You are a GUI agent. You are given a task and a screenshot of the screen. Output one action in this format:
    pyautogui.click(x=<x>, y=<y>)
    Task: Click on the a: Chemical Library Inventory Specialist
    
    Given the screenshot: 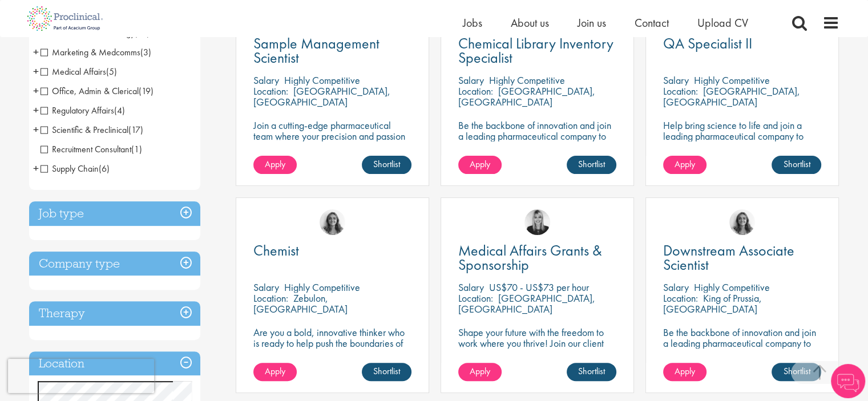 What is the action you would take?
    pyautogui.click(x=537, y=50)
    